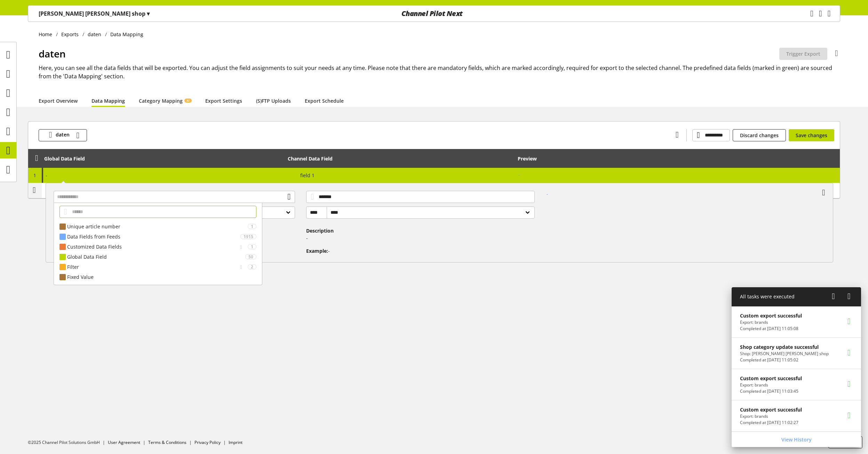 This screenshot has height=454, width=868. What do you see at coordinates (248, 236) in the screenshot?
I see `div: 1915` at bounding box center [248, 236].